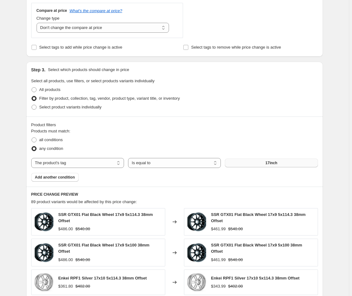 The width and height of the screenshot is (352, 296). Describe the element at coordinates (96, 11) in the screenshot. I see `i: What's the compare at price?` at that location.